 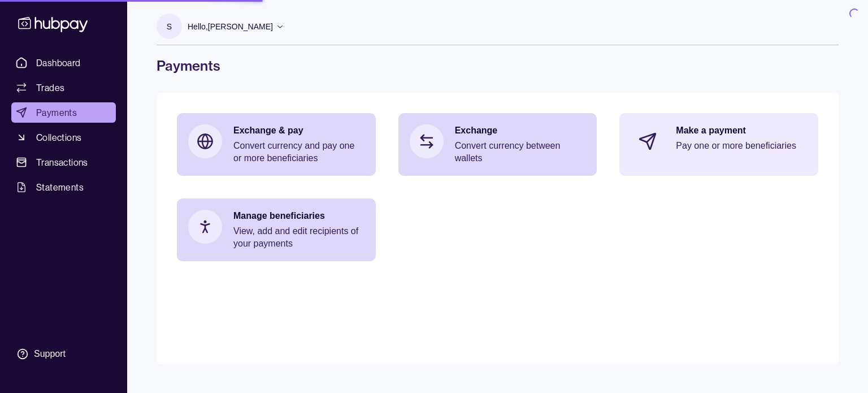 What do you see at coordinates (169, 27) in the screenshot?
I see `p: S` at bounding box center [169, 27].